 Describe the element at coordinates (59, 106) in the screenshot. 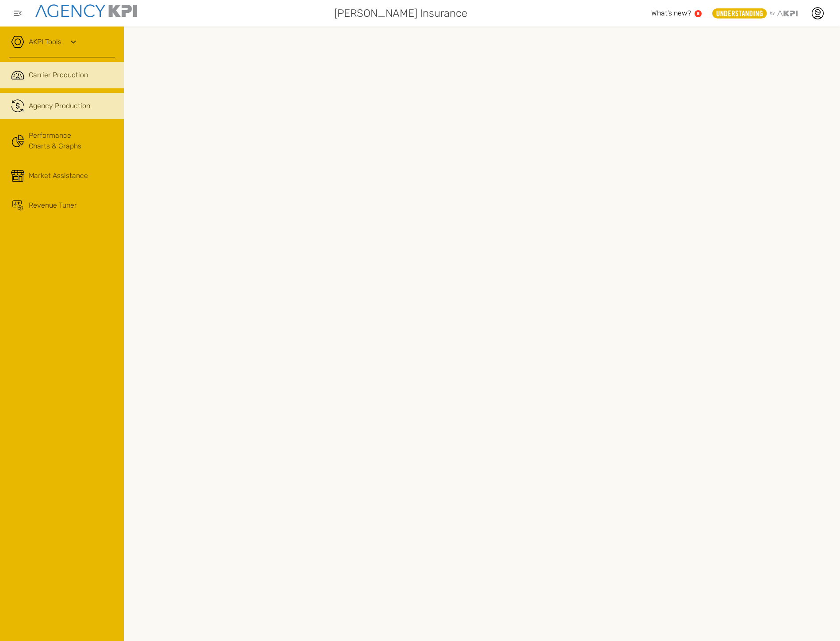

I see `span: Agency Production` at that location.